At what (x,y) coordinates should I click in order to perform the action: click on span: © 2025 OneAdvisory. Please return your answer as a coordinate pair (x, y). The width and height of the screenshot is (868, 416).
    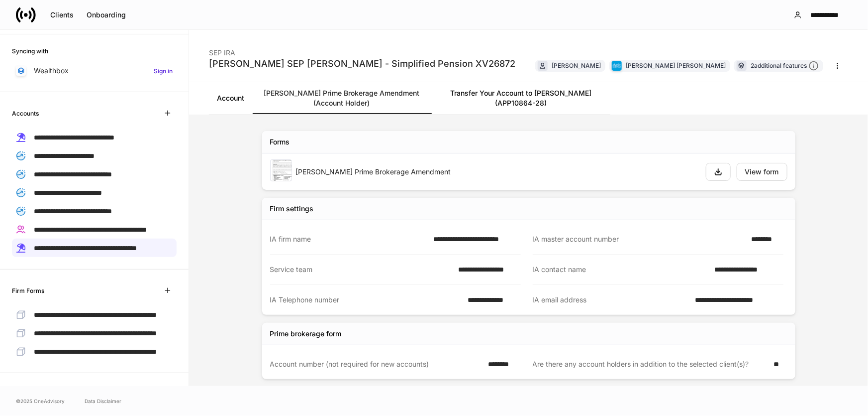
    Looking at the image, I should click on (40, 401).